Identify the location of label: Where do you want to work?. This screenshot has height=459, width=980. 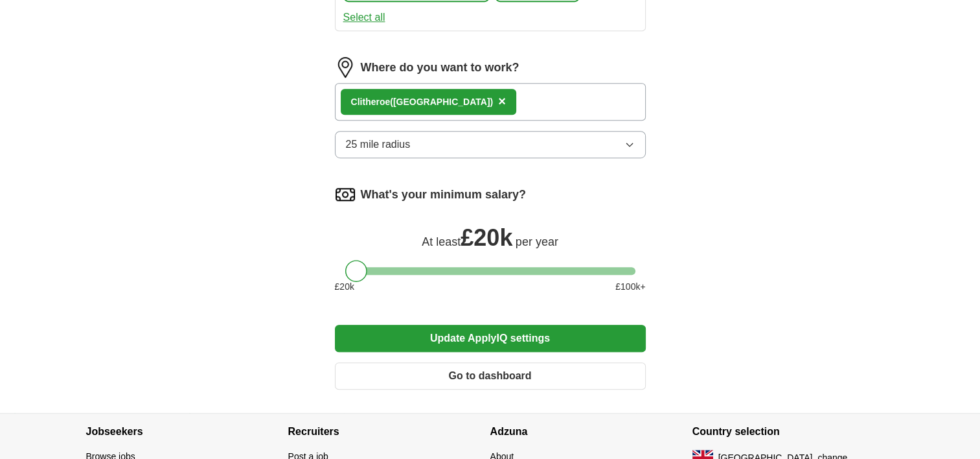
(440, 67).